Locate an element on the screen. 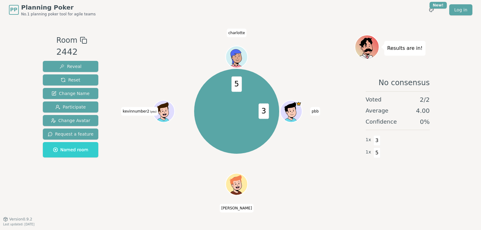 The image size is (481, 230). a: PPPlanning PokerNo.1 planning poker tool for agile teams is located at coordinates (52, 10).